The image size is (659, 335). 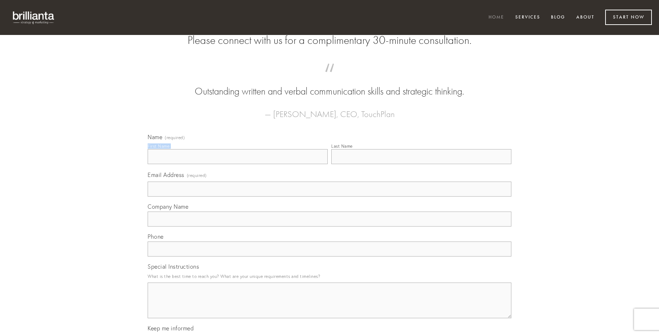 What do you see at coordinates (173, 266) in the screenshot?
I see `span: Special Instructions` at bounding box center [173, 266].